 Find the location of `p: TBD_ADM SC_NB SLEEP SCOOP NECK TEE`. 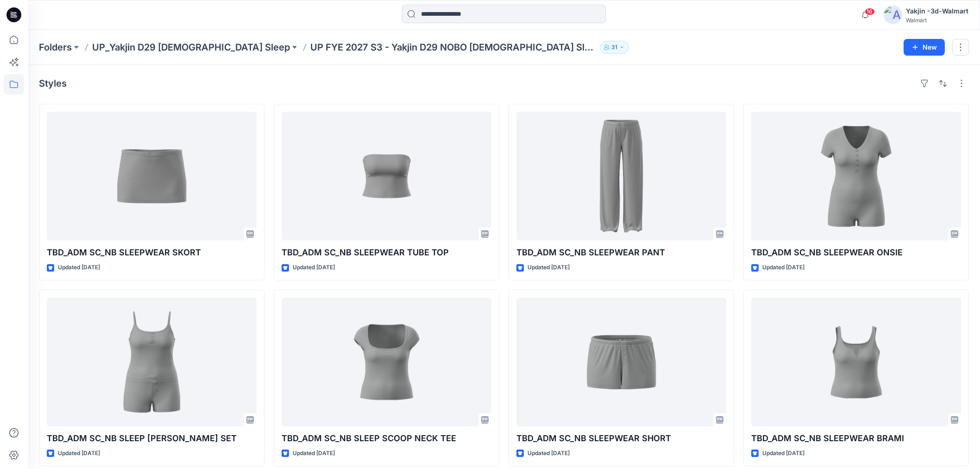

p: TBD_ADM SC_NB SLEEP SCOOP NECK TEE is located at coordinates (386, 439).